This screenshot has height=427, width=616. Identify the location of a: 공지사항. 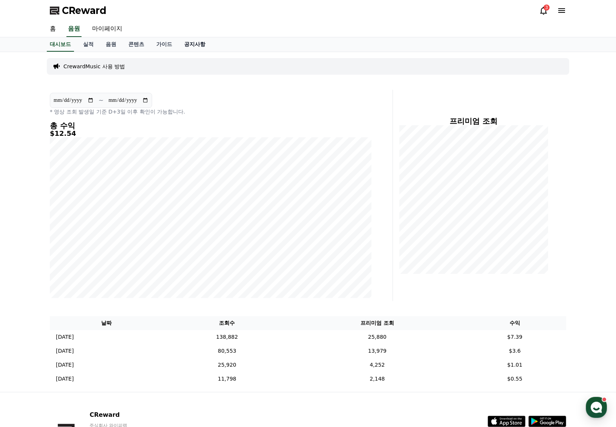
(195, 45).